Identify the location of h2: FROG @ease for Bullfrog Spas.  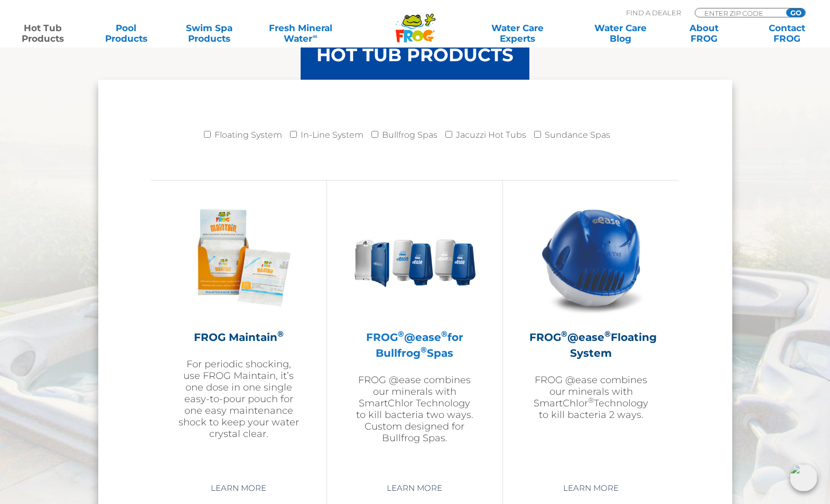
(415, 345).